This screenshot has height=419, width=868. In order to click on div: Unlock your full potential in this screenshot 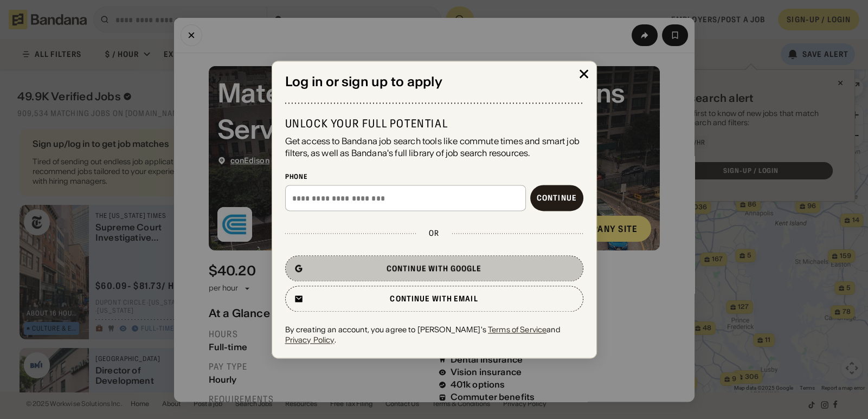, I will do `click(434, 124)`.